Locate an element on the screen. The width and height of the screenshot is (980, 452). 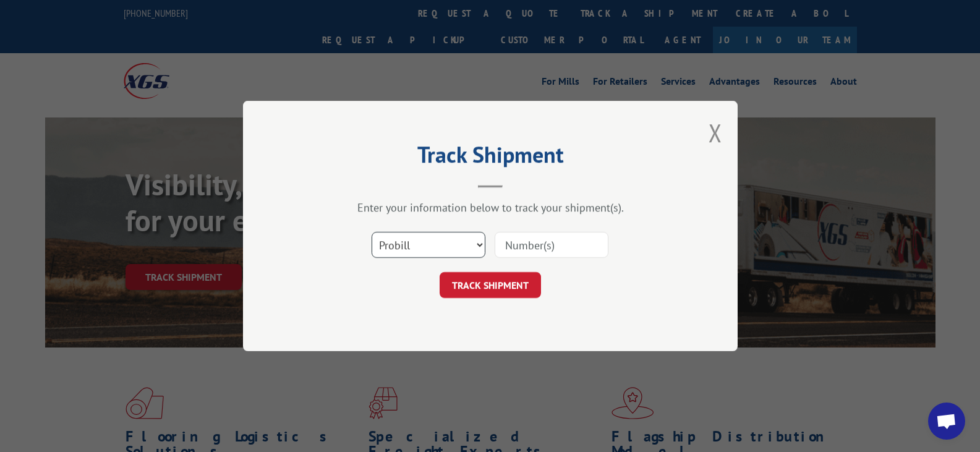
button: TRACK SHIPMENT is located at coordinates (490, 286).